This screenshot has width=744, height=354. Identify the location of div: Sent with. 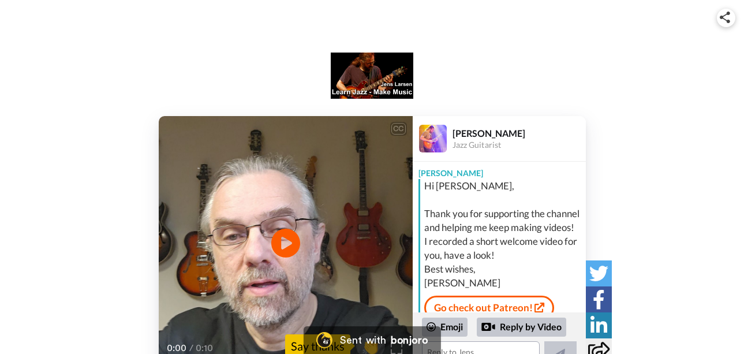
(363, 340).